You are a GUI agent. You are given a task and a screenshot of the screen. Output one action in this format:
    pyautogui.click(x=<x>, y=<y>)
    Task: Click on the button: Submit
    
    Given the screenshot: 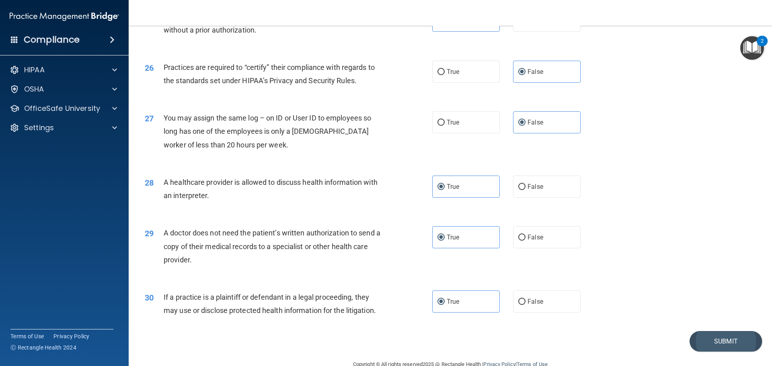 What is the action you would take?
    pyautogui.click(x=726, y=341)
    